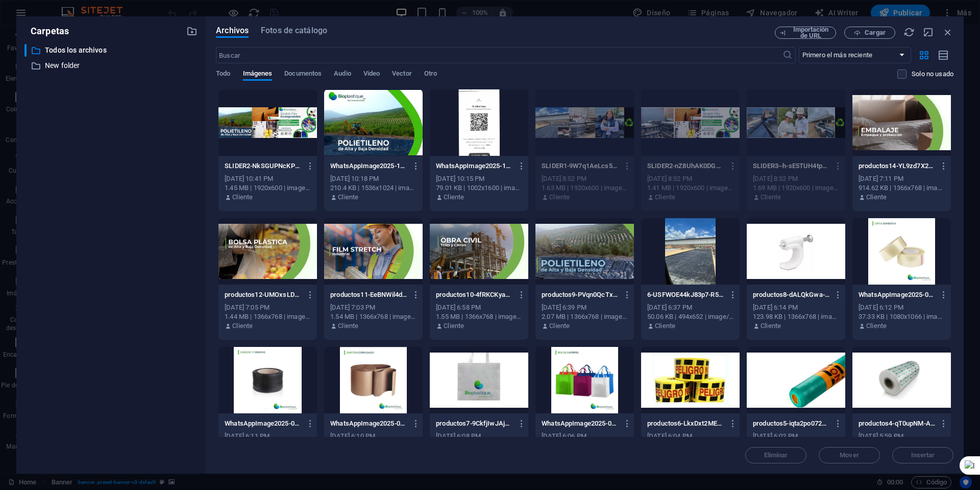 The height and width of the screenshot is (490, 980). Describe the element at coordinates (796, 188) in the screenshot. I see `div: 1.69 MB | 1920x600 | image/png` at that location.